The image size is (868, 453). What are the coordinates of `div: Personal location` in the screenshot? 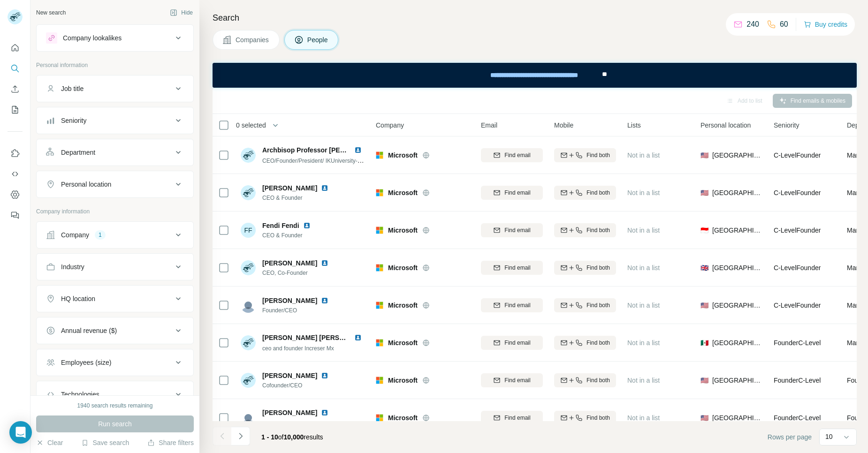 It's located at (86, 184).